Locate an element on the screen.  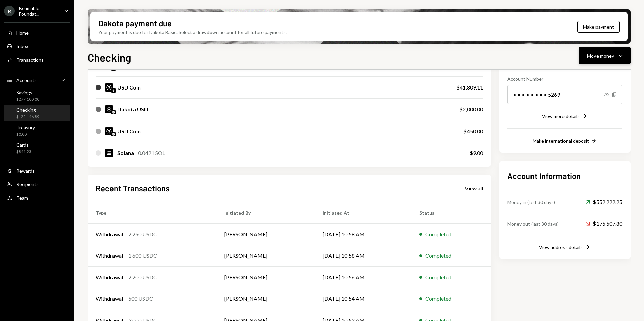
div: $0.00 is located at coordinates (26, 134).